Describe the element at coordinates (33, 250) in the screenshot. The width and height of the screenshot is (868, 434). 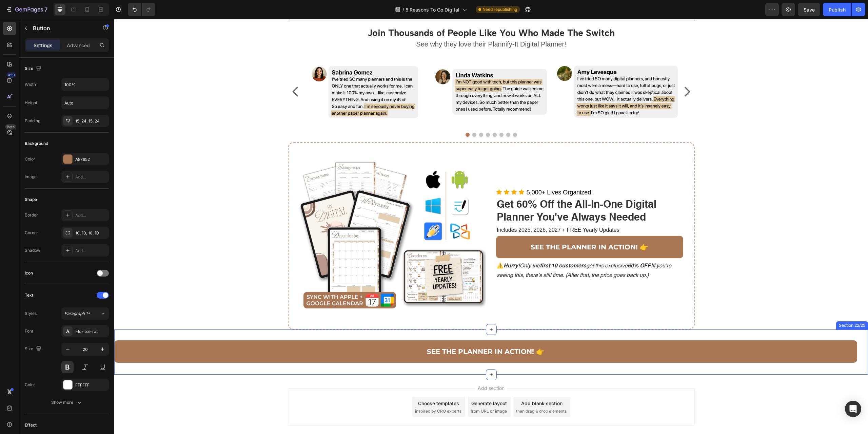
I see `div: Shadow` at that location.